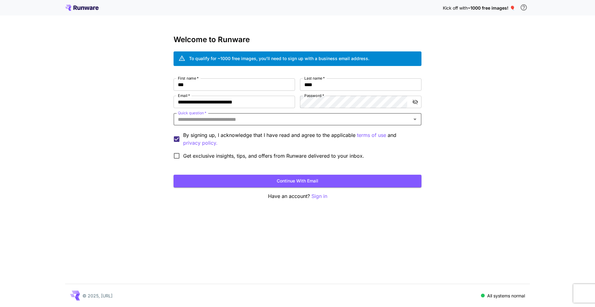  Describe the element at coordinates (298, 40) in the screenshot. I see `h3: Welcome to Runware` at that location.